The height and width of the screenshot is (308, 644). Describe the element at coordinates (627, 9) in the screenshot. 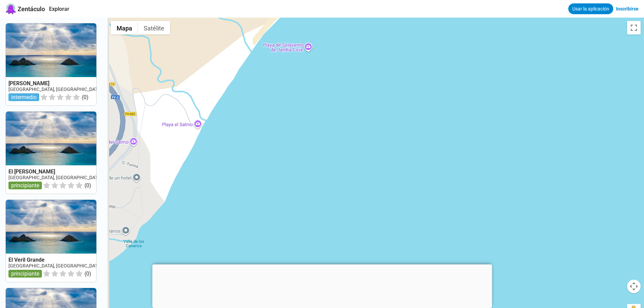

I see `a: Inscribirse` at that location.